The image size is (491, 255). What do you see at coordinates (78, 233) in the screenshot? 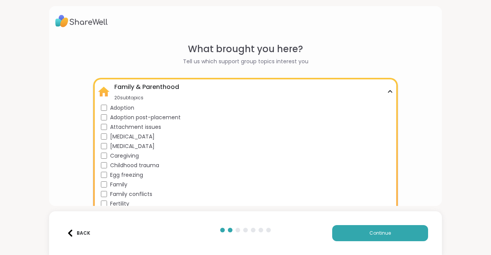
I see `div: Back` at bounding box center [78, 233].